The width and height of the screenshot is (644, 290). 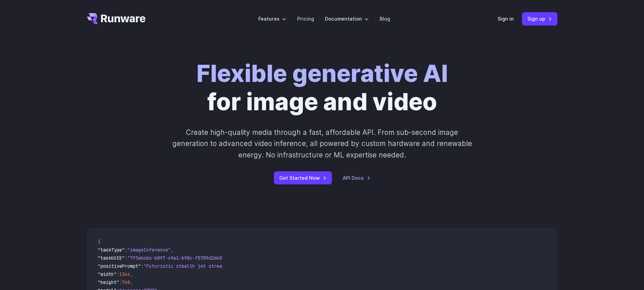 What do you see at coordinates (149, 250) in the screenshot?
I see `span: "imageInference"` at bounding box center [149, 250].